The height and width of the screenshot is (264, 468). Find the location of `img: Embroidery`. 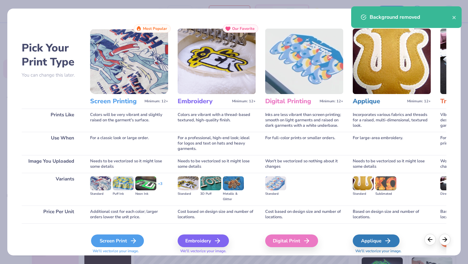

img: Embroidery is located at coordinates (216, 61).